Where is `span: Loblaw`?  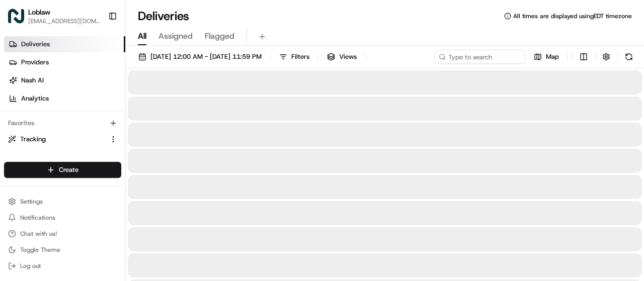 span: Loblaw is located at coordinates (39, 12).